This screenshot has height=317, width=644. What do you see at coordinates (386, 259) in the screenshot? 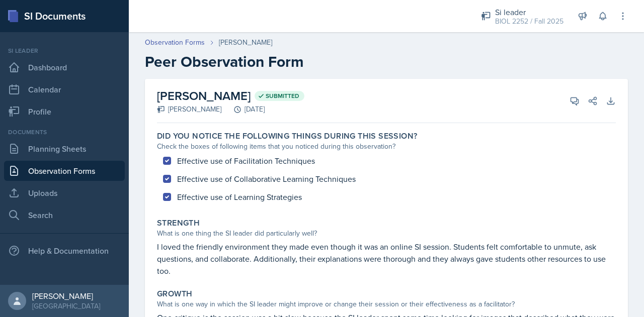
I see `p: I loved the friendly environment they made even though it was an online SI session. Students felt...` at bounding box center [386, 259].